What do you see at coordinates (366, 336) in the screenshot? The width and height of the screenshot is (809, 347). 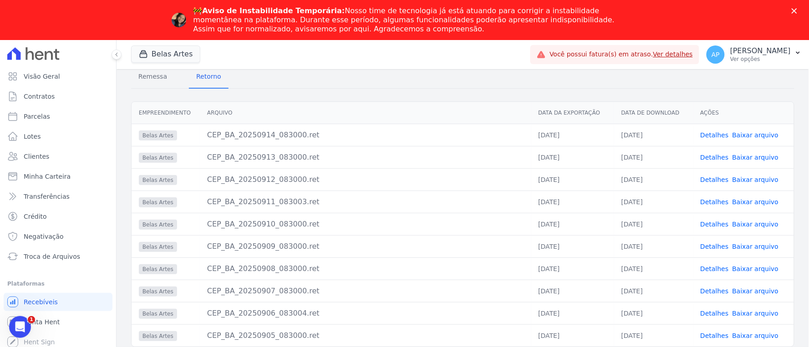 I see `div: CEP_BA_20250905_083000.ret` at bounding box center [366, 336].